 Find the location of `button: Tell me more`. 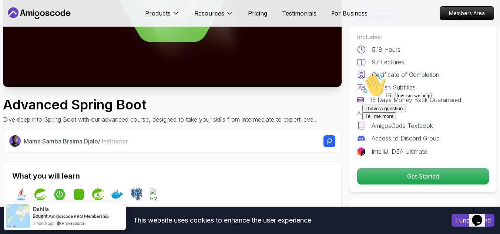

button: Tell me more is located at coordinates (20, 45).